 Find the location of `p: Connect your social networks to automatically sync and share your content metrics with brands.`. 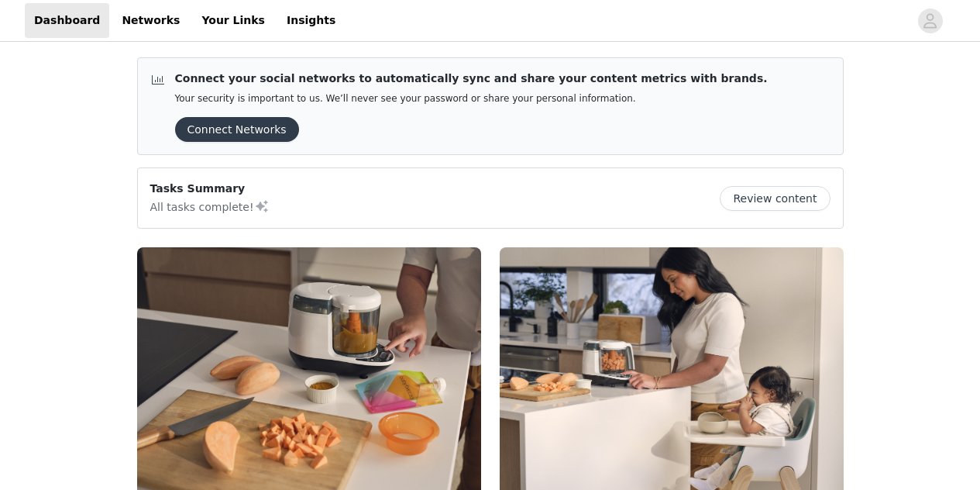

p: Connect your social networks to automatically sync and share your content metrics with brands. is located at coordinates (471, 78).